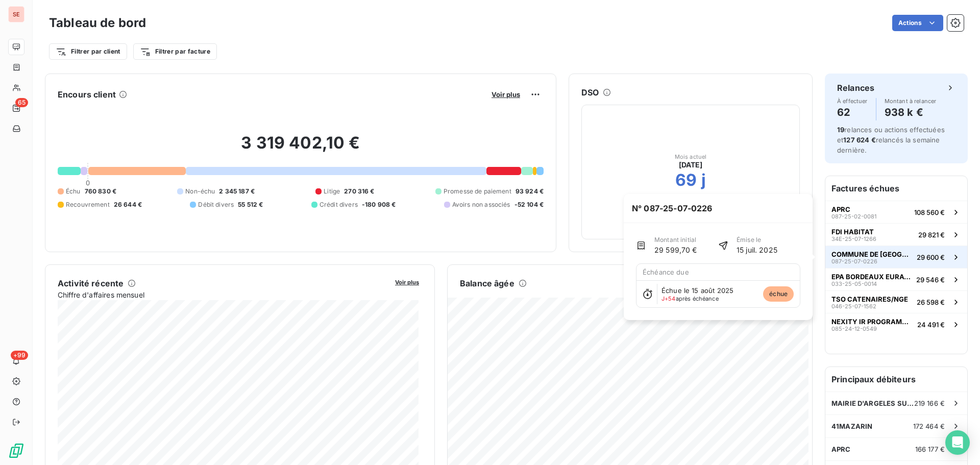 The image size is (980, 465). I want to click on span: 033-25-05-0014, so click(854, 284).